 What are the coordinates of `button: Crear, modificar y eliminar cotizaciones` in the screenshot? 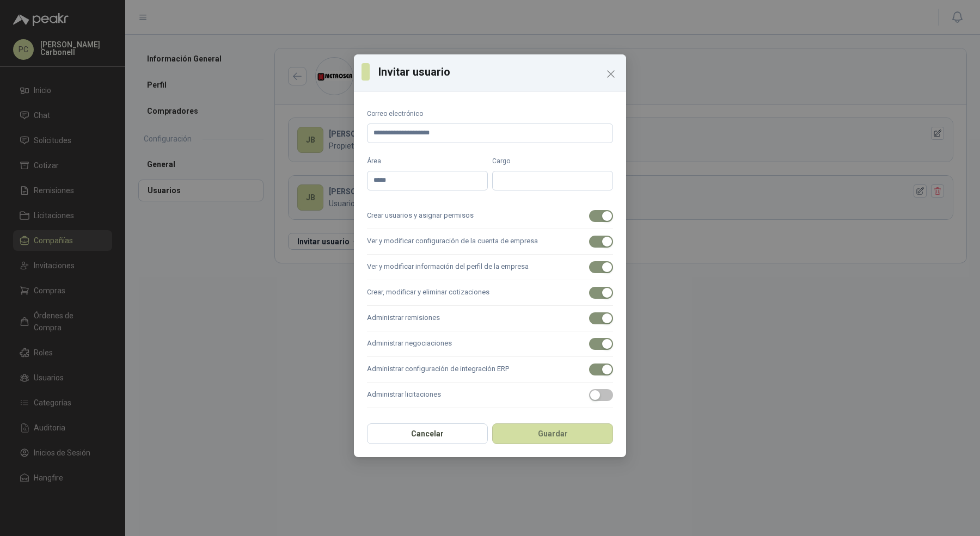 It's located at (601, 293).